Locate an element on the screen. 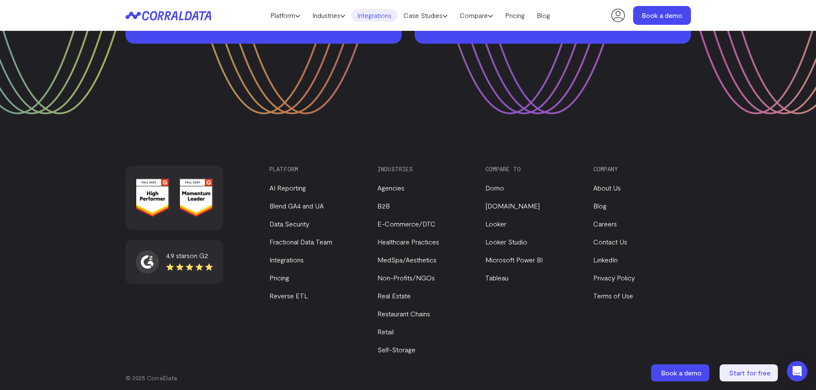 The image size is (816, 390). span: Start for free is located at coordinates (750, 373).